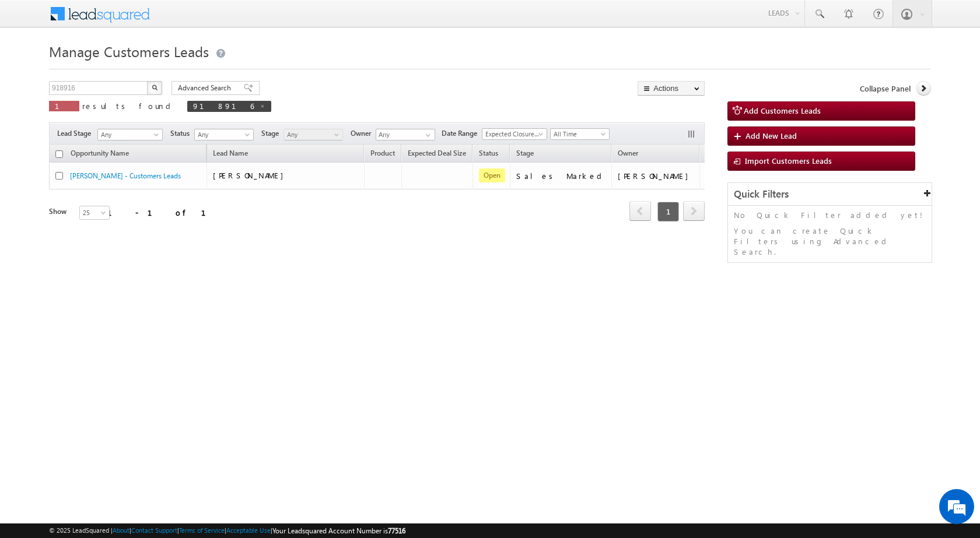  I want to click on span: Actions, so click(717, 154).